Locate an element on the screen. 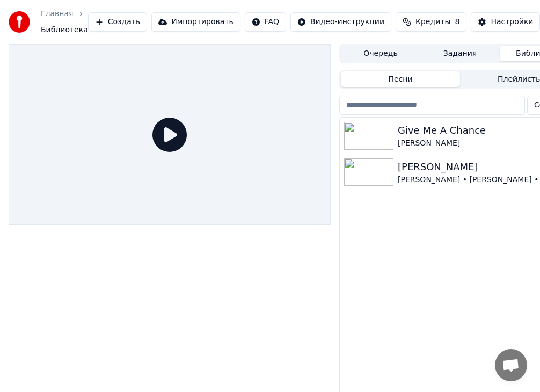 The width and height of the screenshot is (540, 392). div: Настройки is located at coordinates (512, 22).